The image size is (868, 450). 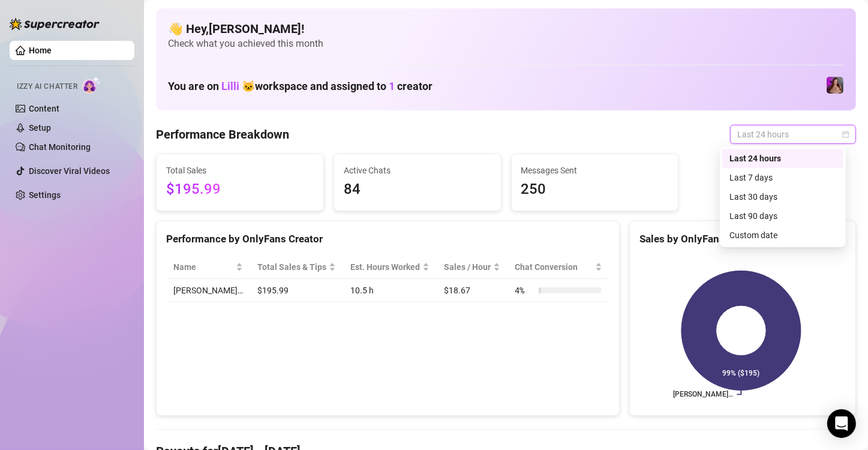 I want to click on div: Open Intercom Messenger, so click(x=842, y=424).